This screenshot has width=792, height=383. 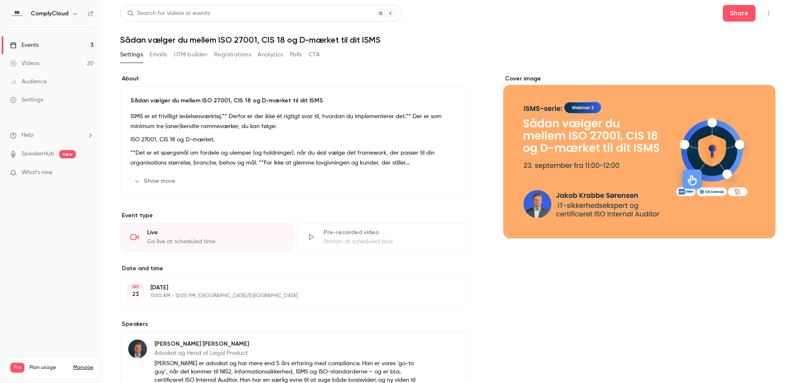 What do you see at coordinates (24, 45) in the screenshot?
I see `div: Events` at bounding box center [24, 45].